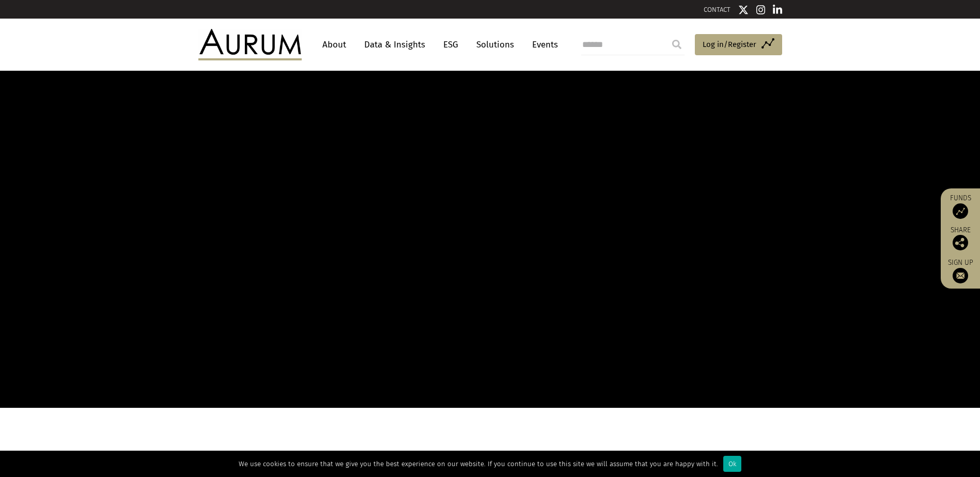  What do you see at coordinates (739, 45) in the screenshot?
I see `a: Log in/Register` at bounding box center [739, 45].